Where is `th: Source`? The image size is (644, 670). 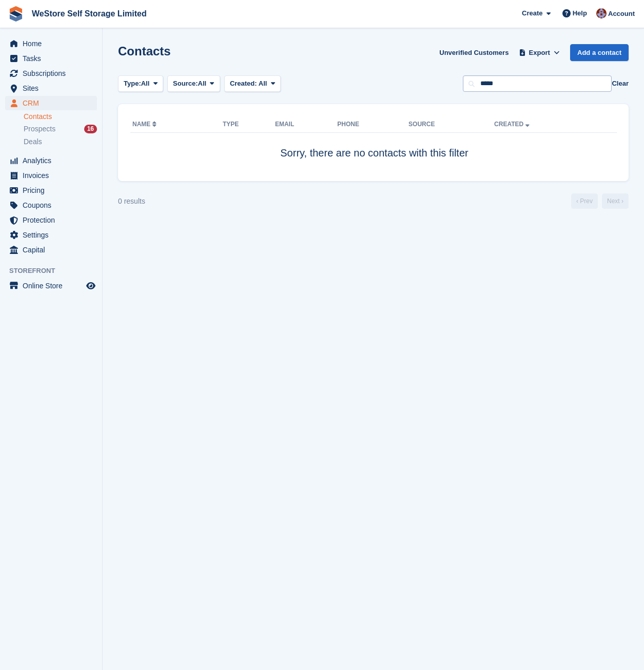
th: Source is located at coordinates (451, 125).